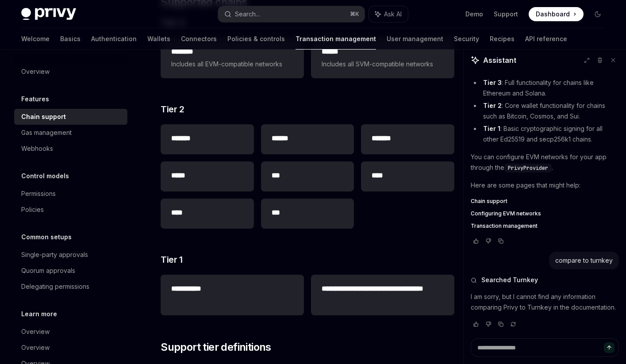 Image resolution: width=626 pixels, height=364 pixels. Describe the element at coordinates (467, 39) in the screenshot. I see `a: Security` at that location.